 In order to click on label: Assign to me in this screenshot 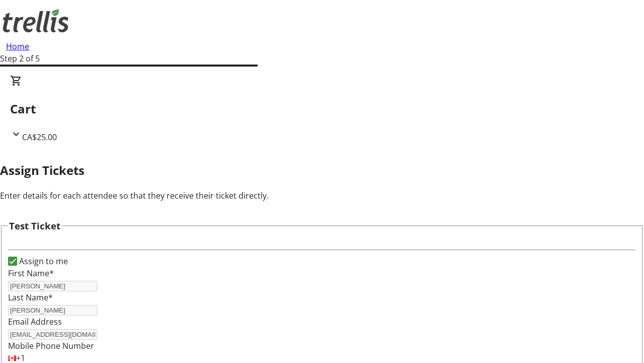, I will do `click(42, 261)`.